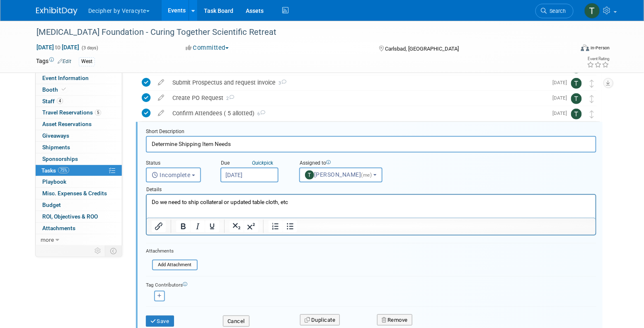  What do you see at coordinates (395, 321) in the screenshot?
I see `button: Remove` at bounding box center [395, 321].